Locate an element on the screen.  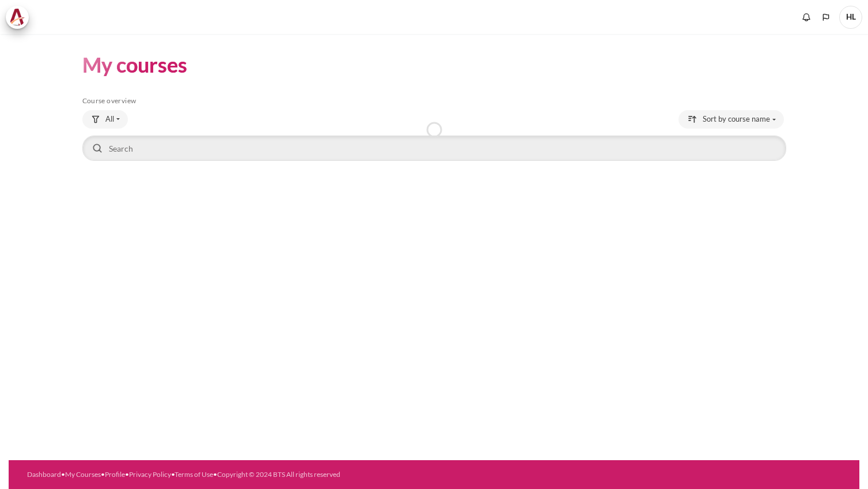
h5: Course overview is located at coordinates (434, 101).